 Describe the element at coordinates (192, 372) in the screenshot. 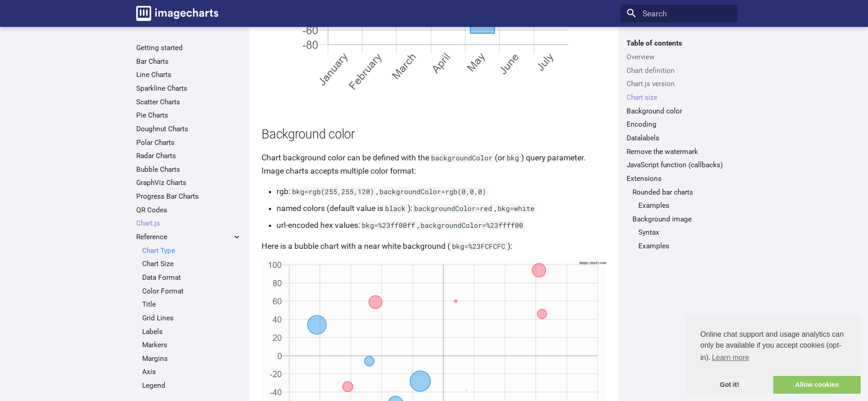

I see `a: Axis` at that location.